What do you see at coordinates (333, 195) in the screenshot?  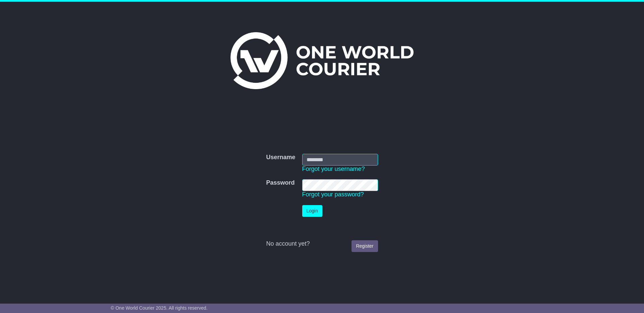 I see `a: Forgot your password?` at bounding box center [333, 195].